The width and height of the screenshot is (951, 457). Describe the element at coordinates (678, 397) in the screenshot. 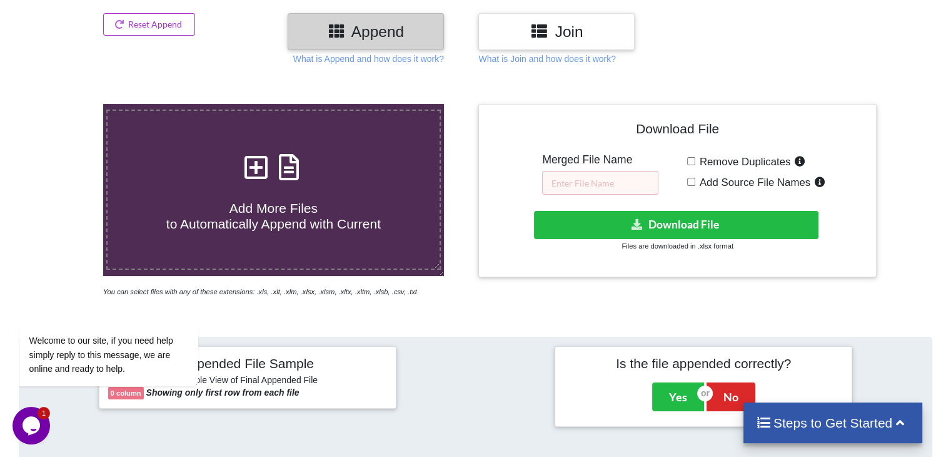

I see `button: Yes` at that location.